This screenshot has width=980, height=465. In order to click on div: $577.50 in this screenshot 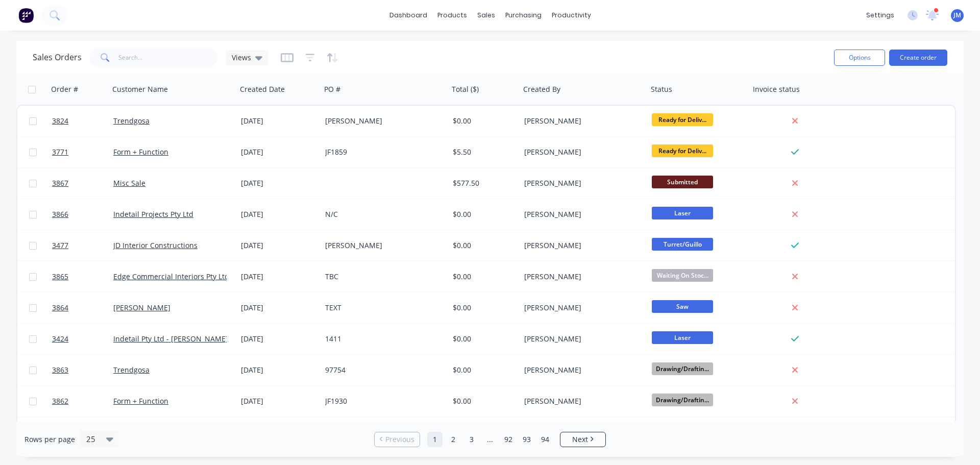, I will do `click(483, 183)`.